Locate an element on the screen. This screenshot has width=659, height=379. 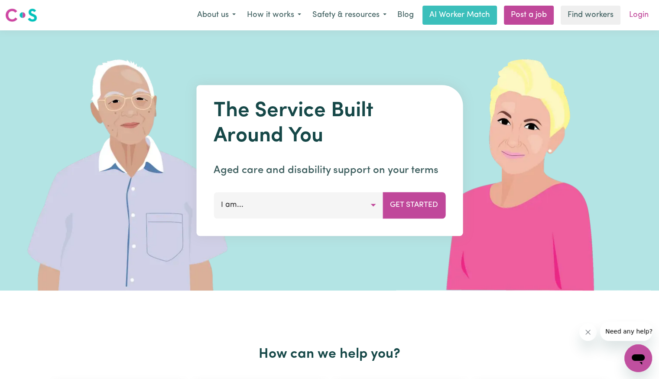
a: Login is located at coordinates (639, 15).